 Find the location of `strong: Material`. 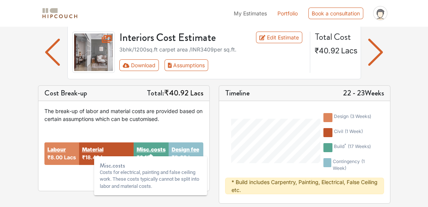

strong: Material is located at coordinates (93, 149).